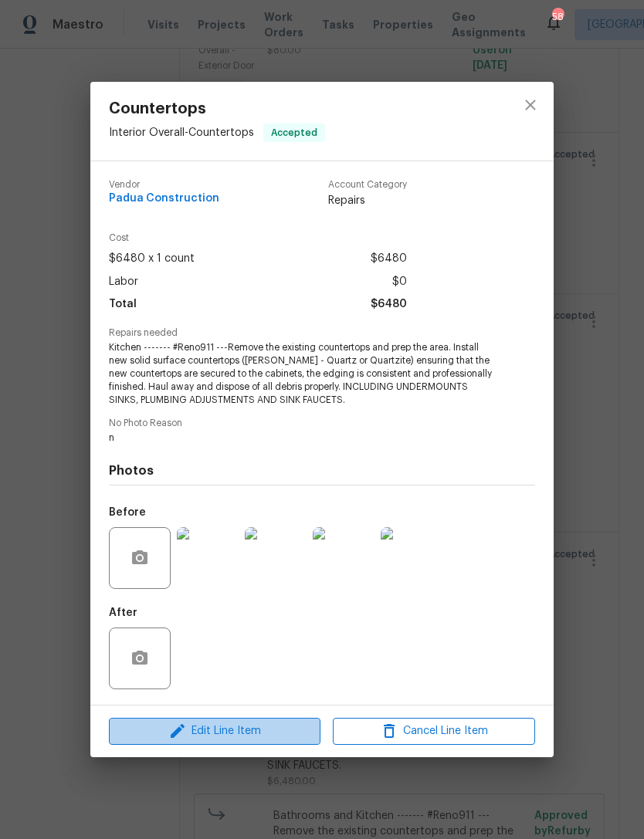  What do you see at coordinates (214, 731) in the screenshot?
I see `span: Edit Line Item` at bounding box center [214, 731].